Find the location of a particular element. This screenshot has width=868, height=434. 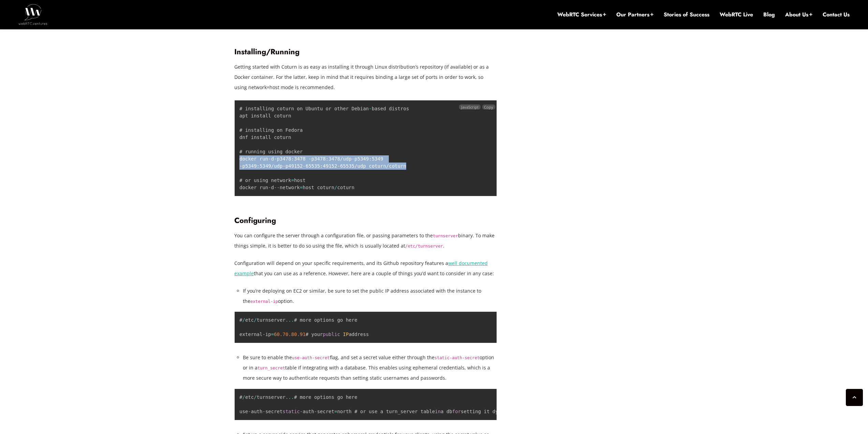

code: turnserver is located at coordinates (445, 236).